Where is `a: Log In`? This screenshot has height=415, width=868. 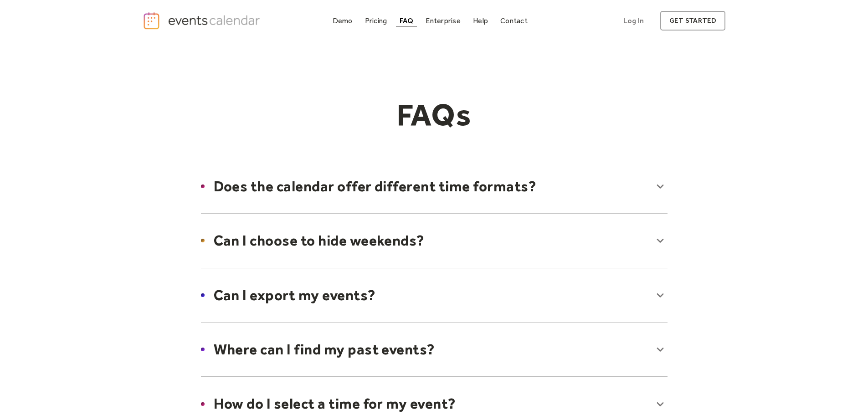
a: Log In is located at coordinates (633, 20).